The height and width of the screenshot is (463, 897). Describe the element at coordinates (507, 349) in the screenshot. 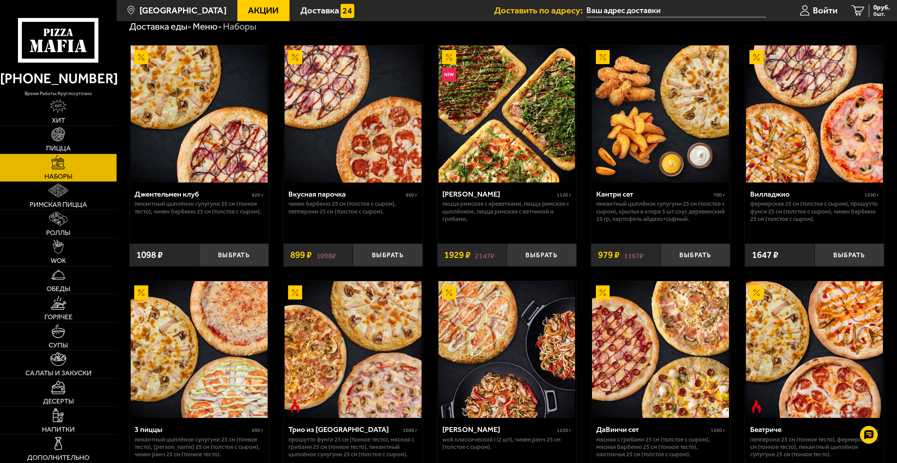

I see `a: АкционныйВилла Капри` at that location.